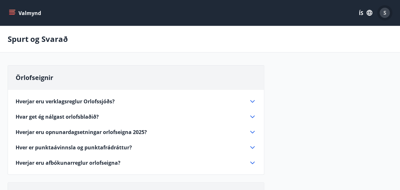  Describe the element at coordinates (38, 39) in the screenshot. I see `font: Spurt og Svarað` at that location.